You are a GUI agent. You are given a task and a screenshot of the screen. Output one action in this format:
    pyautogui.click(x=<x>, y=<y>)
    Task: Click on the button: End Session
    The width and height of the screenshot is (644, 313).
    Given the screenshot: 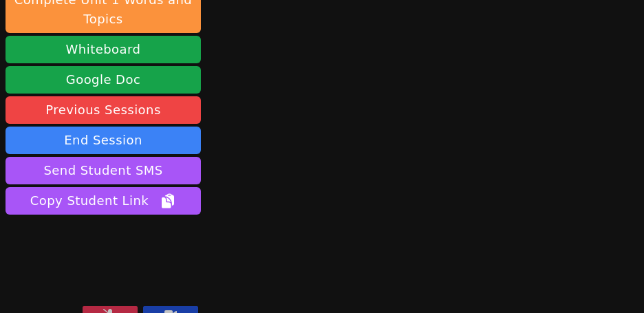 What is the action you would take?
    pyautogui.click(x=103, y=140)
    